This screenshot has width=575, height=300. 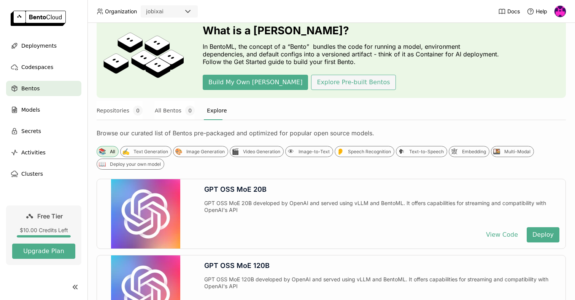 I want to click on span: Help, so click(x=542, y=11).